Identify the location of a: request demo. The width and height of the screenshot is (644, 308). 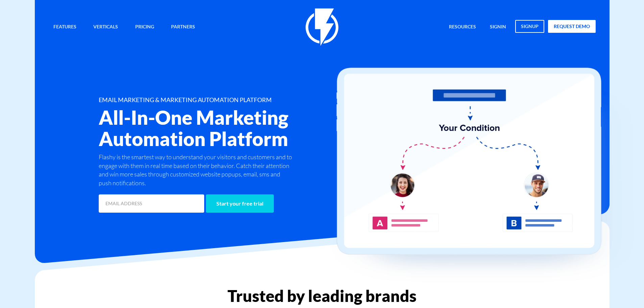
(572, 27).